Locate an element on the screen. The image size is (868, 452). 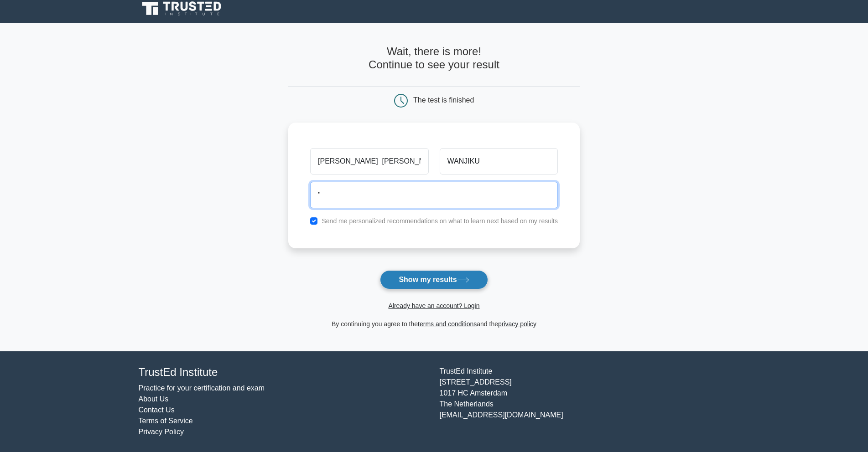
a: Terms of Service is located at coordinates (165, 420).